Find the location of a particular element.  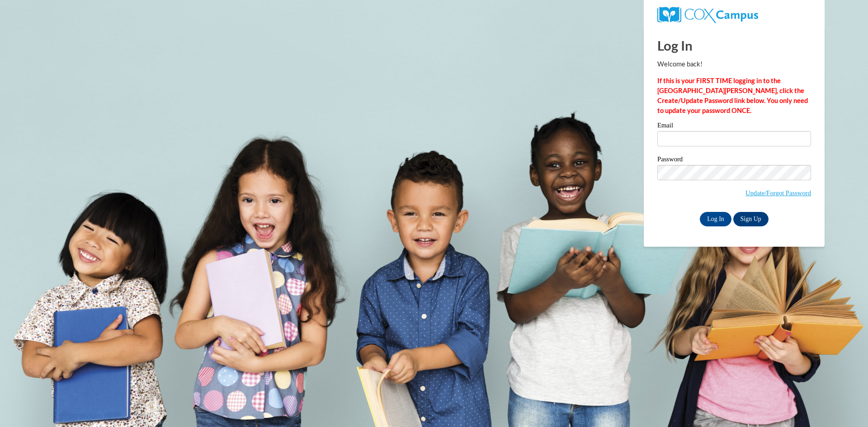

a: COX Campus is located at coordinates (707, 14).